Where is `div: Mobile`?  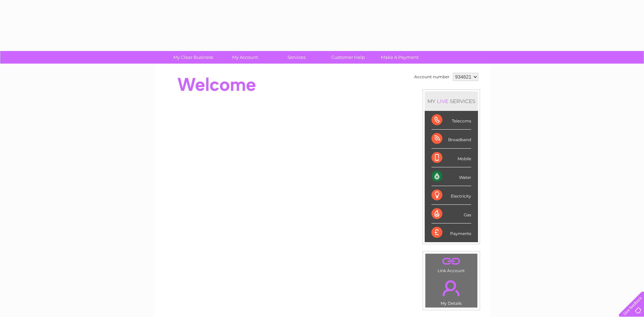 div: Mobile is located at coordinates (451, 158).